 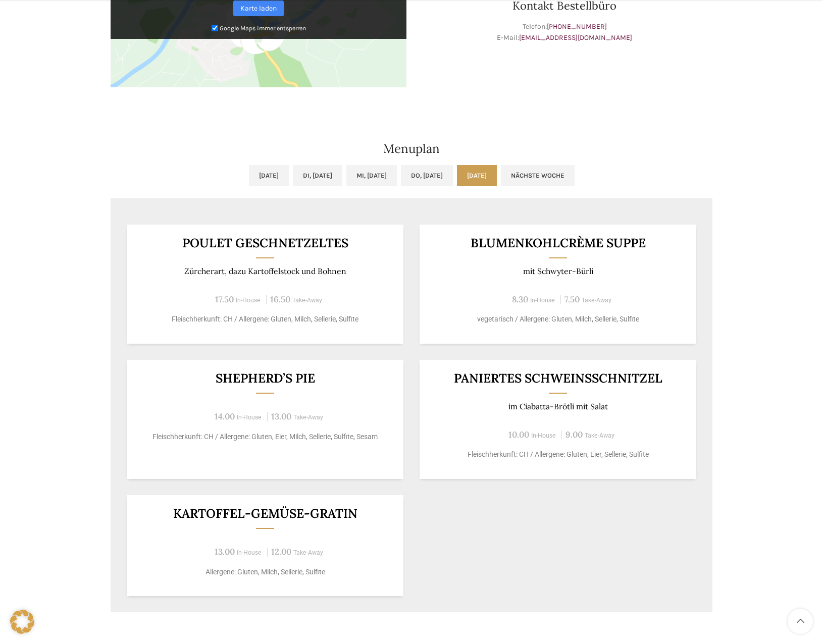 I want to click on a: Nächste Woche, so click(x=538, y=176).